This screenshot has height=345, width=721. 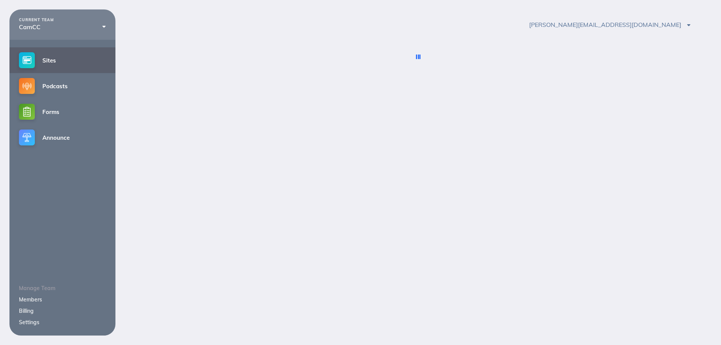 I want to click on img: sites-small@2x.png, so click(x=27, y=60).